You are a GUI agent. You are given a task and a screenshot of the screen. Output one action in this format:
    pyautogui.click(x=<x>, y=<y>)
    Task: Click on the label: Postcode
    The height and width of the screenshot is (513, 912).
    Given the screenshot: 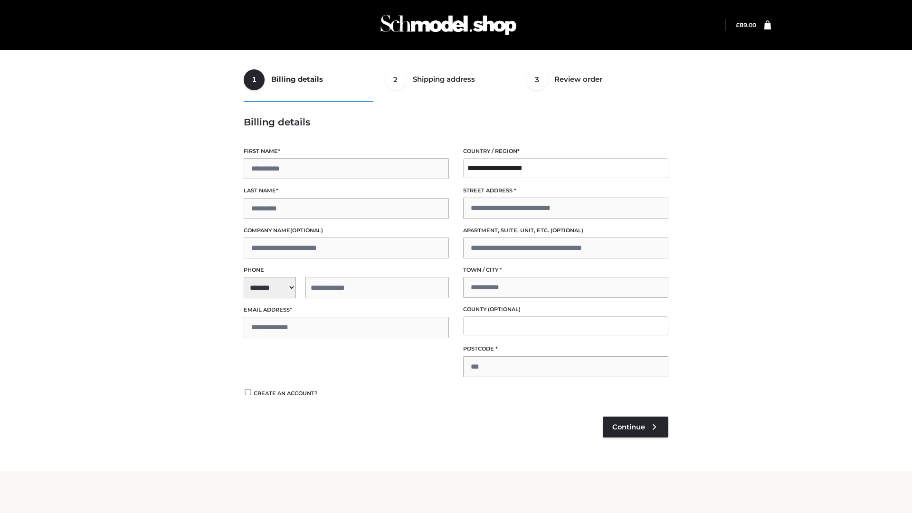 What is the action you would take?
    pyautogui.click(x=566, y=349)
    